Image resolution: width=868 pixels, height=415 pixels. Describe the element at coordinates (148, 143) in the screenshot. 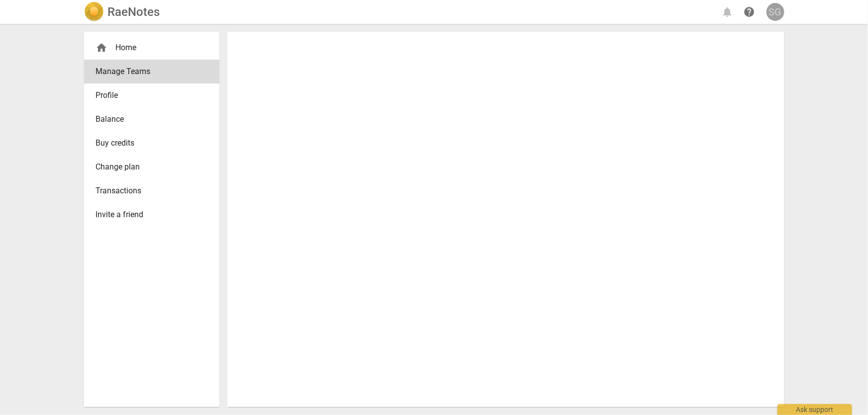

I see `span: Buy credits` at that location.